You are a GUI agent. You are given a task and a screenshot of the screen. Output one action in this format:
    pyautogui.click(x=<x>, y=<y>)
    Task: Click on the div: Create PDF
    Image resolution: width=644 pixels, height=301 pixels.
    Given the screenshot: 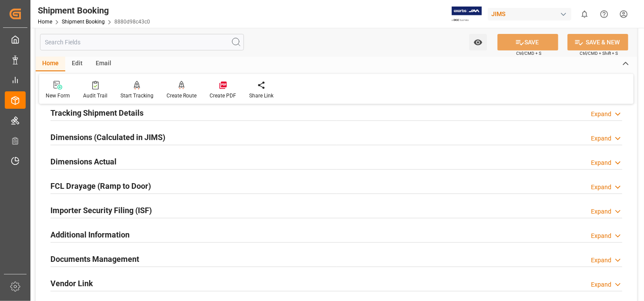 What is the action you would take?
    pyautogui.click(x=223, y=96)
    